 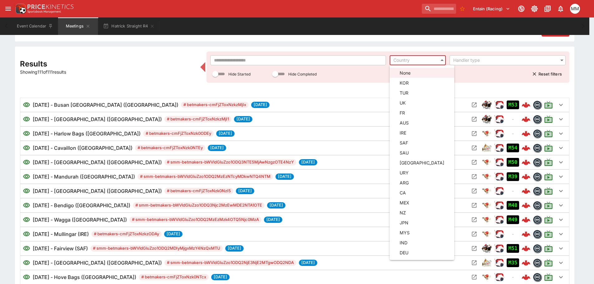 I want to click on span: SAU, so click(x=422, y=152).